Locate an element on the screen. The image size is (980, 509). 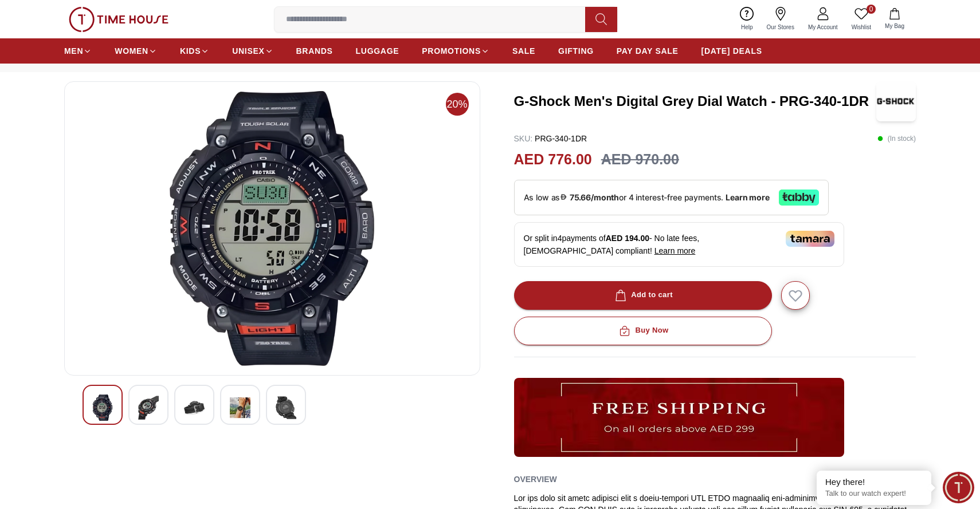
a: 0Wishlist is located at coordinates (861, 19).